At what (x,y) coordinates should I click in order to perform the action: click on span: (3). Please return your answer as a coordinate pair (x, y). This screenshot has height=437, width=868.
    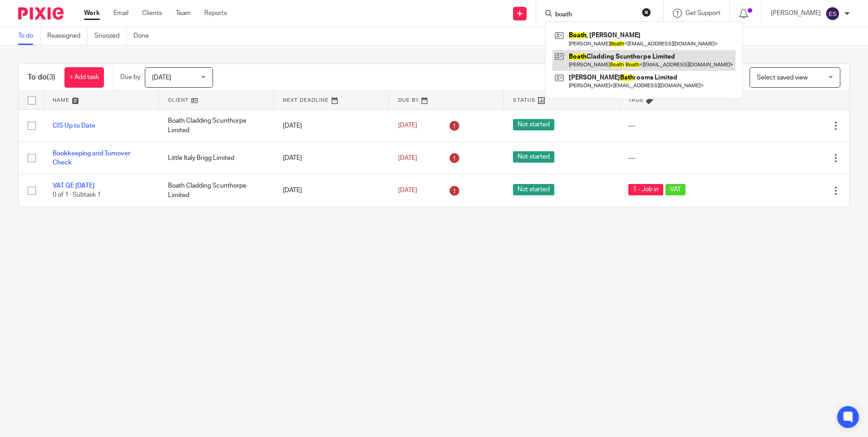
    Looking at the image, I should click on (51, 78).